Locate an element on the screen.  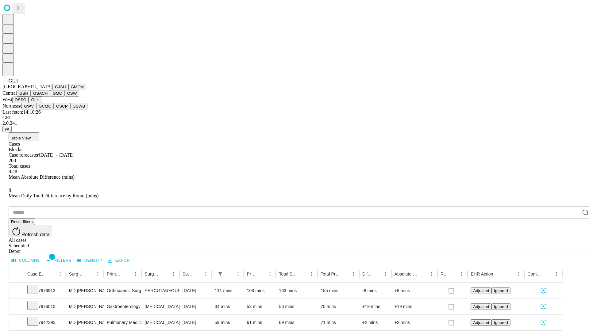
div: Predicted In Room Duration is located at coordinates (252, 274).